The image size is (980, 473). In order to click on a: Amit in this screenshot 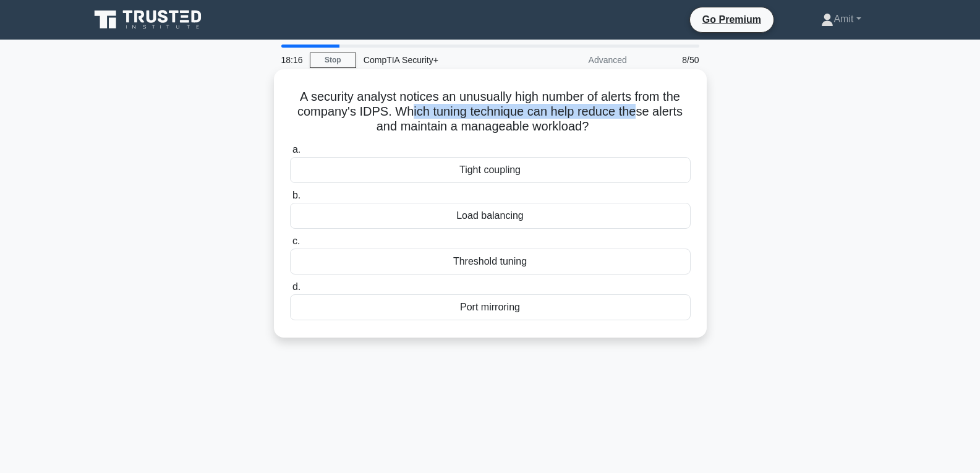, I will do `click(841, 19)`.